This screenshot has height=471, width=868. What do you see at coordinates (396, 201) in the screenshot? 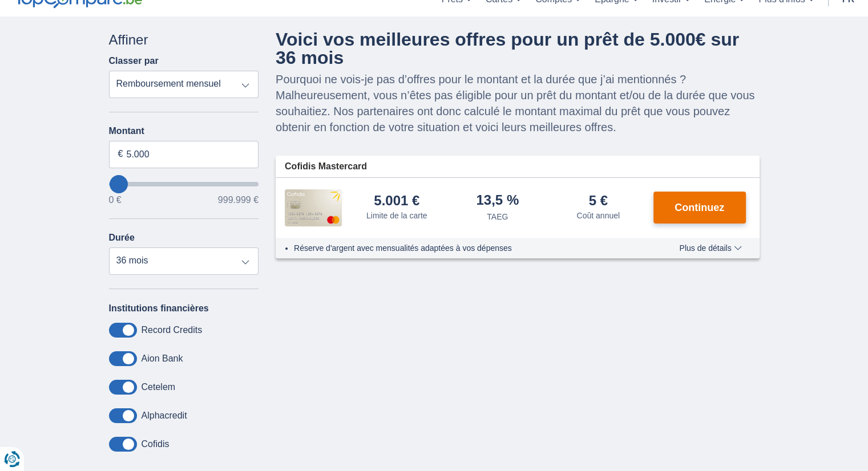
I see `div: 5.001 €` at bounding box center [396, 201].